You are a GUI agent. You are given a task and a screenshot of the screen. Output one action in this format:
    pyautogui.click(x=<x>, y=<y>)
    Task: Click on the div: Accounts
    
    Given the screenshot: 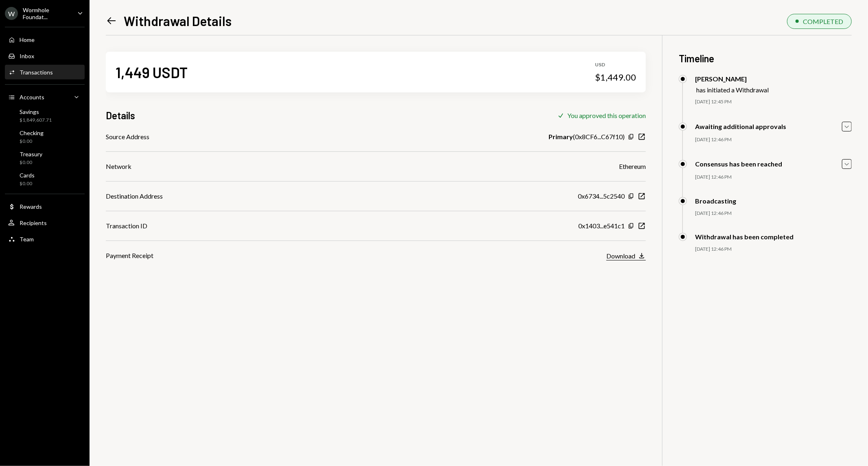 What is the action you would take?
    pyautogui.click(x=32, y=97)
    